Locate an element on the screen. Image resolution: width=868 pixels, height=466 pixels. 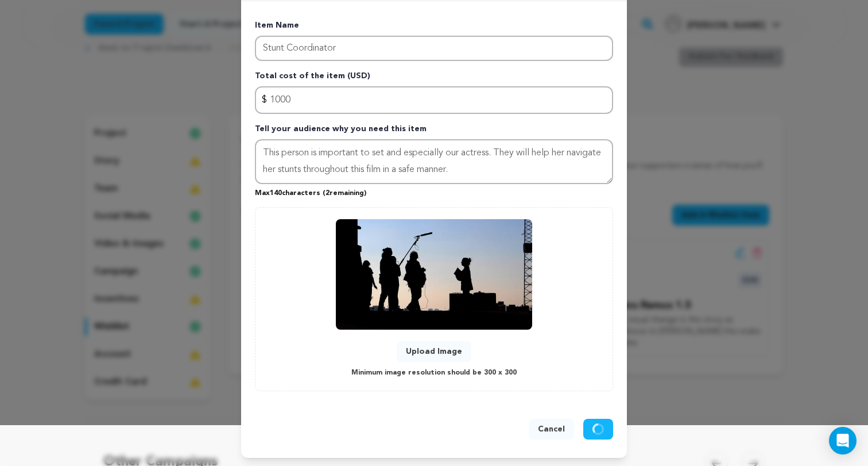
div: Open Intercom Messenger is located at coordinates (843, 440).